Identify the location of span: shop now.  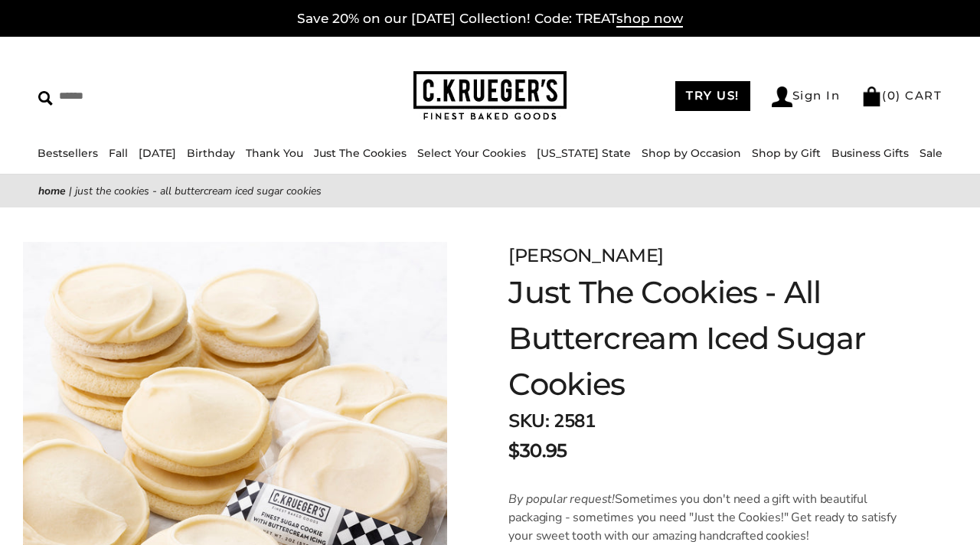
(650, 19).